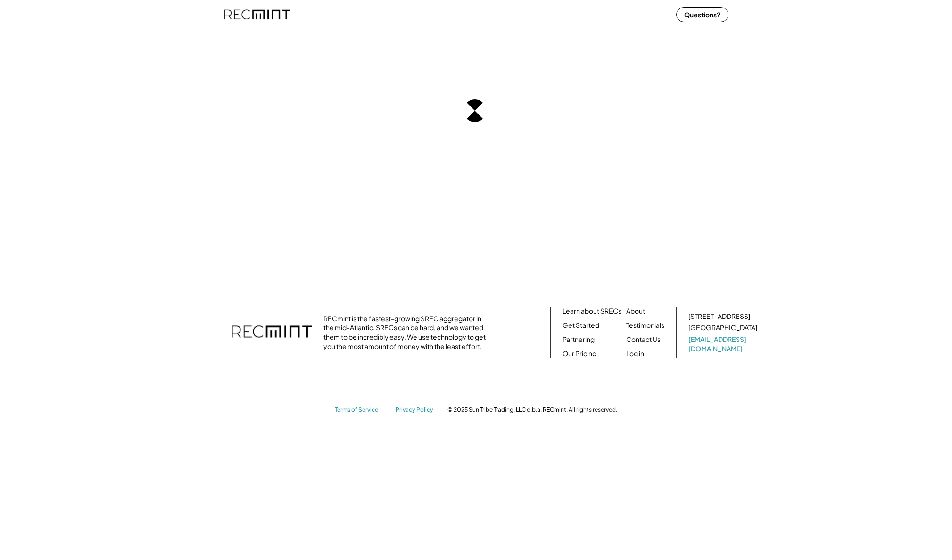 This screenshot has width=952, height=560. What do you see at coordinates (361, 410) in the screenshot?
I see `a: Terms of Service` at bounding box center [361, 410].